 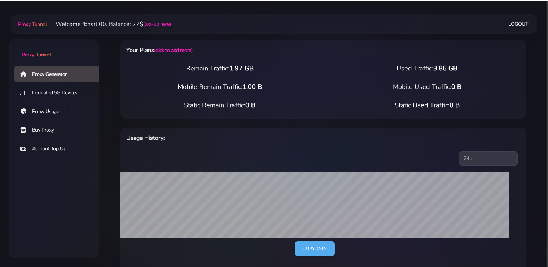 What do you see at coordinates (60, 149) in the screenshot?
I see `a: Account Top Up` at bounding box center [60, 149].